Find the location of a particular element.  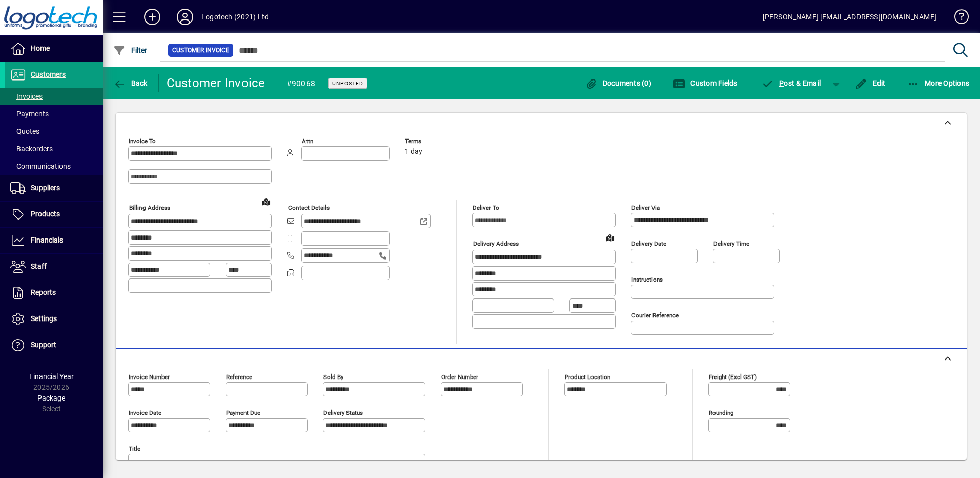

mat-label: Instructions is located at coordinates (647, 280).